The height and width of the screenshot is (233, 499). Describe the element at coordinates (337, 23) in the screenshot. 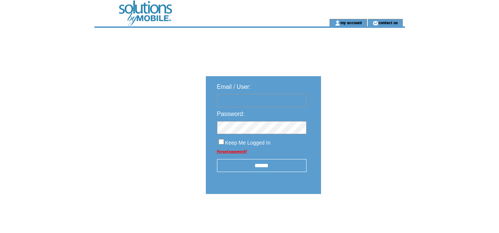

I see `img: account_icon.gif;jsessionid=EA87A27B6701336986D7BF2A726A0694` at that location.